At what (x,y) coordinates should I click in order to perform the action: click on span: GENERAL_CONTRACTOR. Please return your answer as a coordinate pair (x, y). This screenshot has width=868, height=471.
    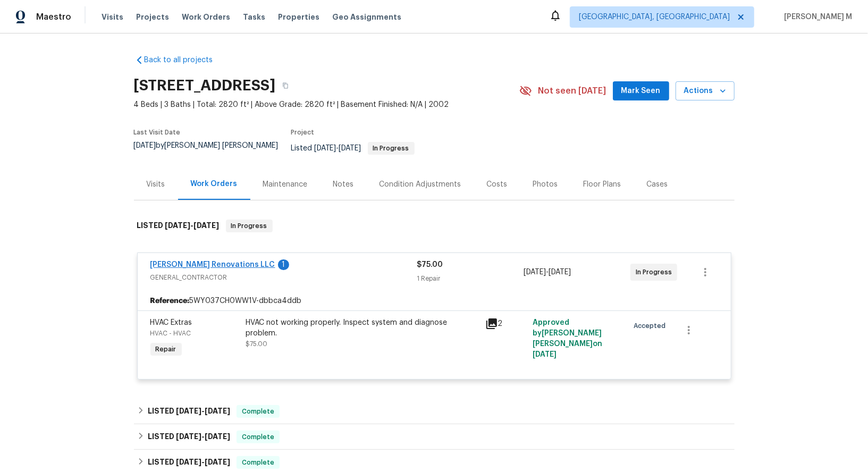
    Looking at the image, I should click on (284, 277).